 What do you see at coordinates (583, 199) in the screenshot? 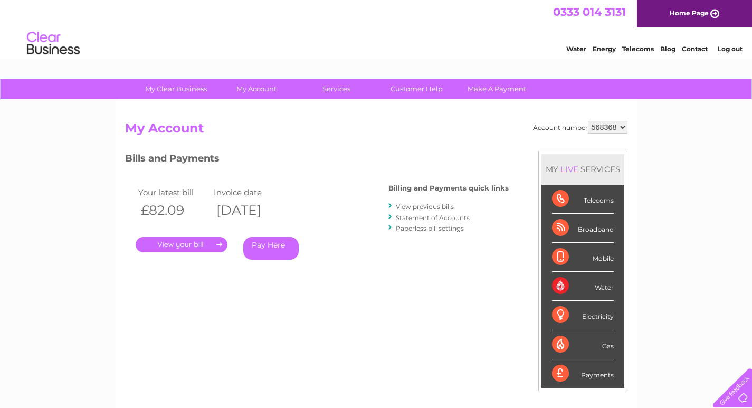
I see `div: Telecoms` at bounding box center [583, 199].